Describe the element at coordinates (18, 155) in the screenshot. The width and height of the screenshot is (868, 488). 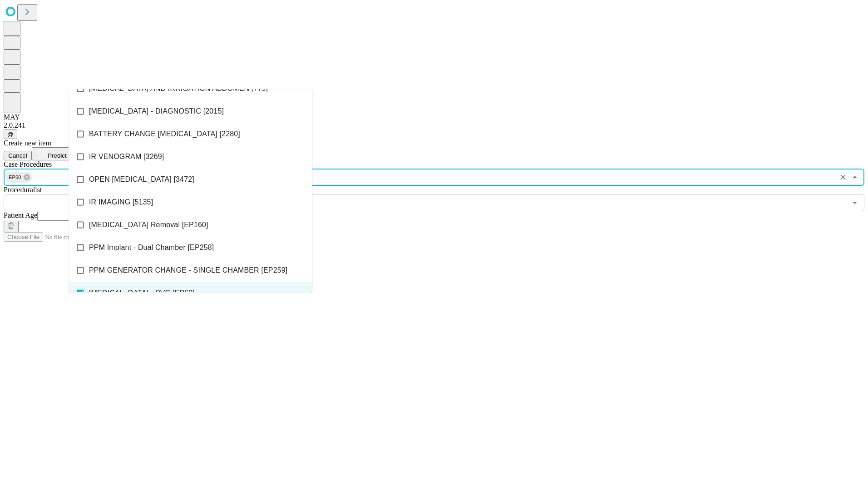
I see `button: Cancel` at that location.